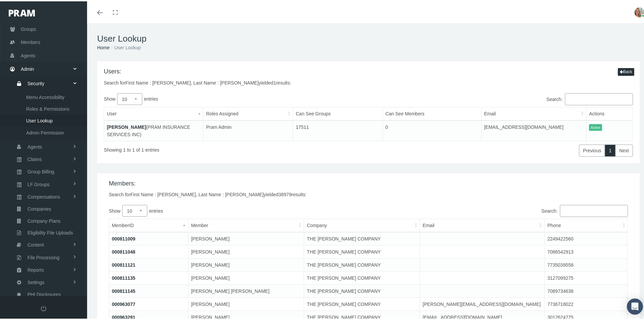 The height and width of the screenshot is (320, 644). I want to click on span: User Lookup, so click(39, 119).